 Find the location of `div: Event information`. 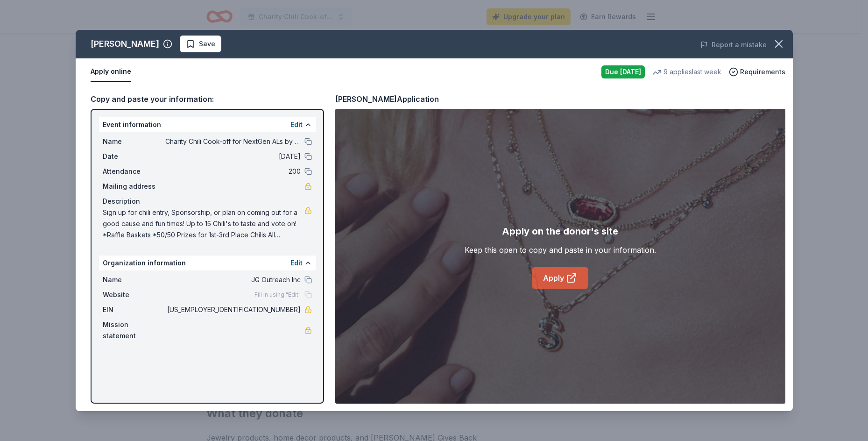

div: Event information is located at coordinates (207, 124).